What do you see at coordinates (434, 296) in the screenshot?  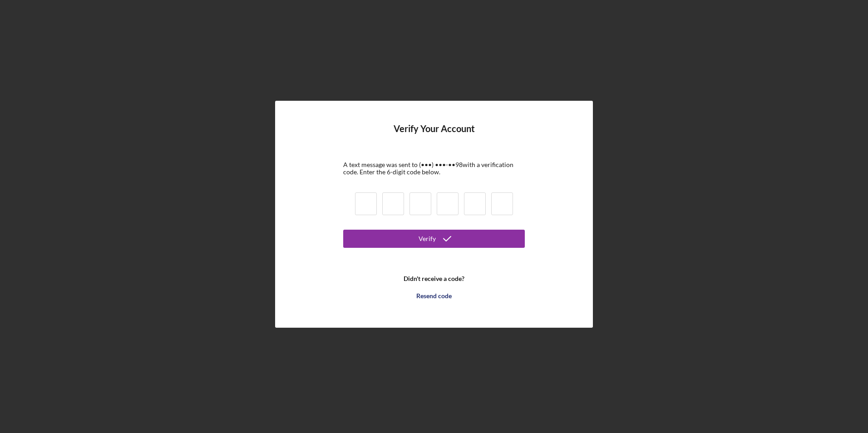 I see `button: Resend code` at bounding box center [434, 296].